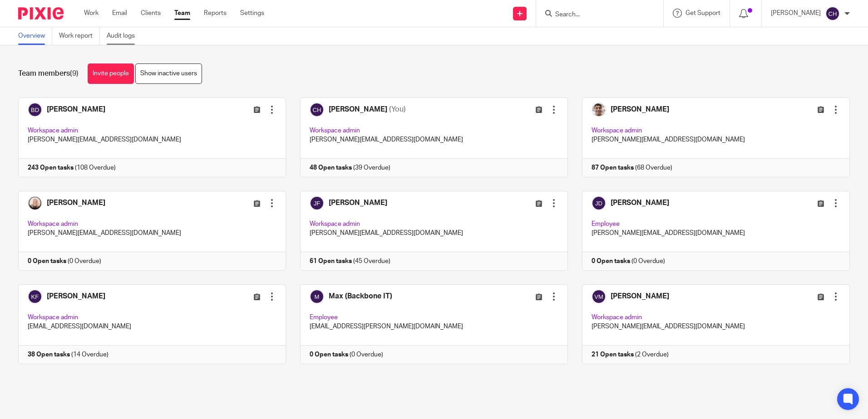 This screenshot has width=868, height=419. What do you see at coordinates (168, 73) in the screenshot?
I see `a: Show inactive users` at bounding box center [168, 73].